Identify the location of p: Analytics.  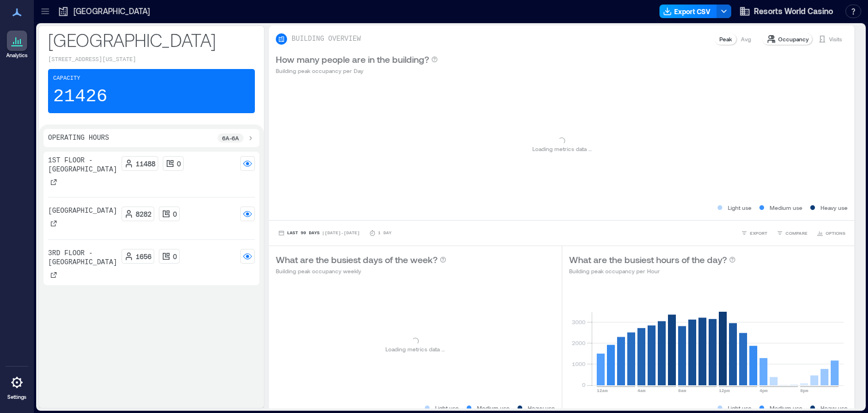
(17, 56).